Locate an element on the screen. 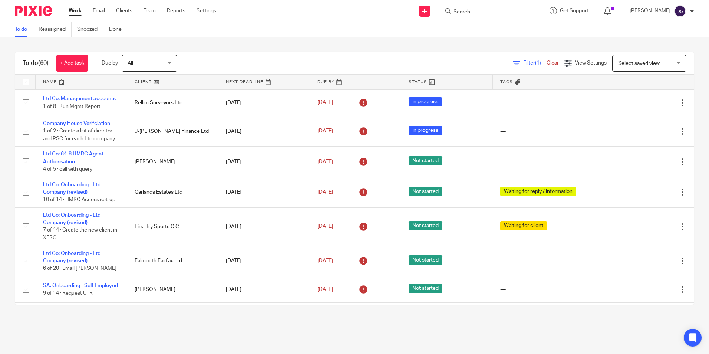 This screenshot has width=709, height=354. span: View Settings is located at coordinates (591, 63).